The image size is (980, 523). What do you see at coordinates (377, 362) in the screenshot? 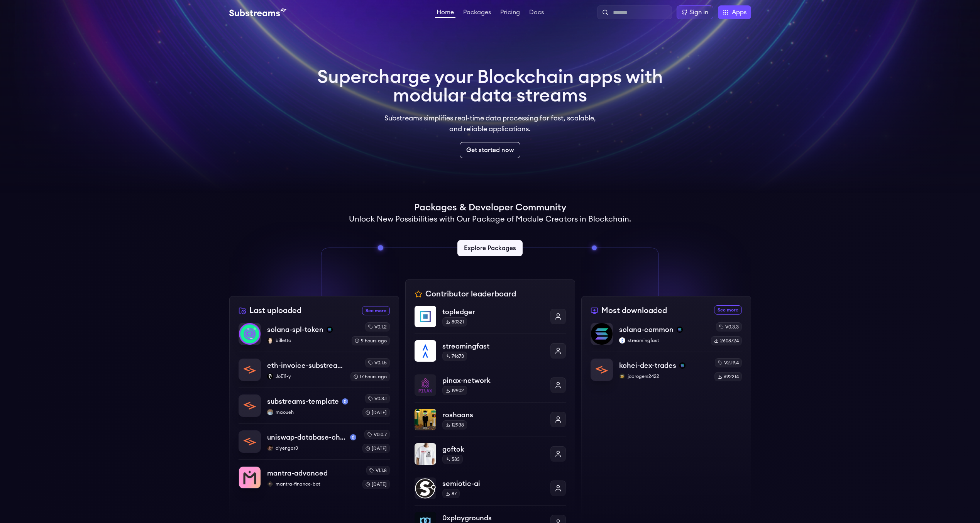
I see `div: v0.1.5` at bounding box center [377, 362].